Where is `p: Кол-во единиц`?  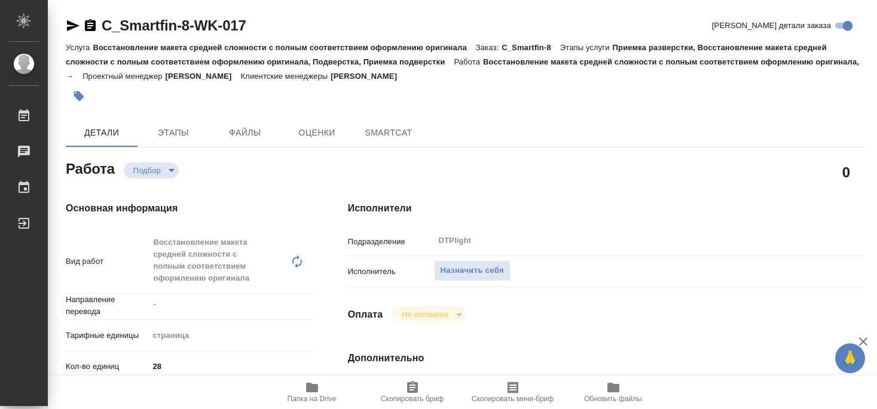 p: Кол-во единиц is located at coordinates (107, 367).